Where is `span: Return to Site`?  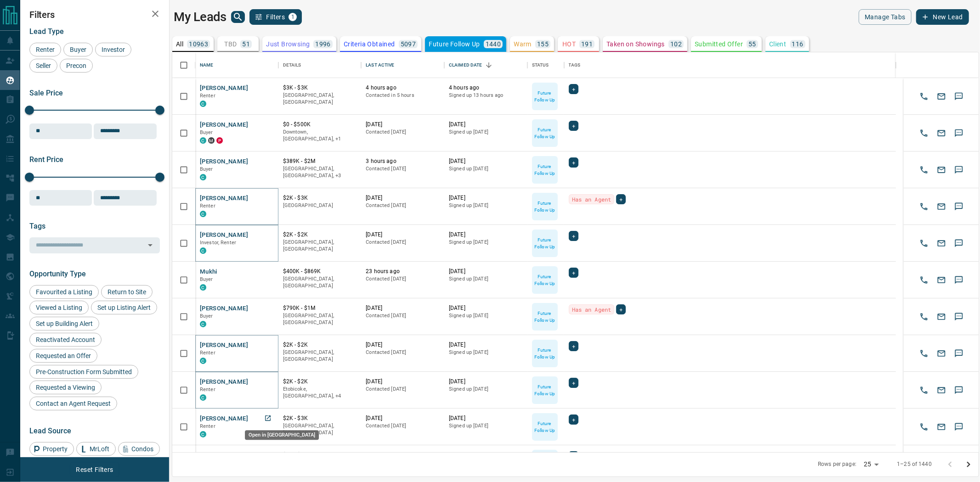
span: Return to Site is located at coordinates (127, 292).